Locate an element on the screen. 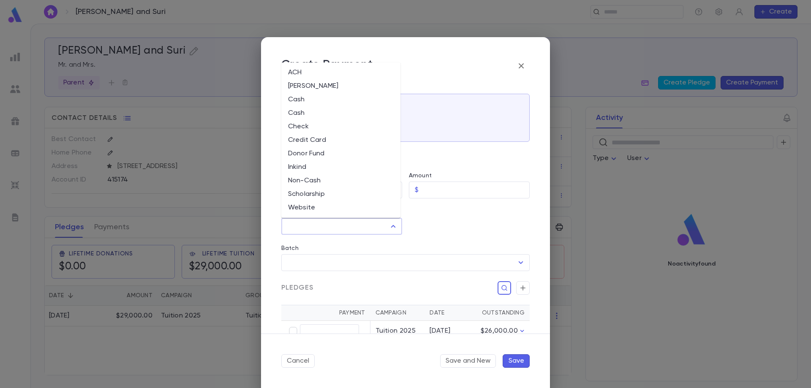  label: Amount is located at coordinates (421, 176).